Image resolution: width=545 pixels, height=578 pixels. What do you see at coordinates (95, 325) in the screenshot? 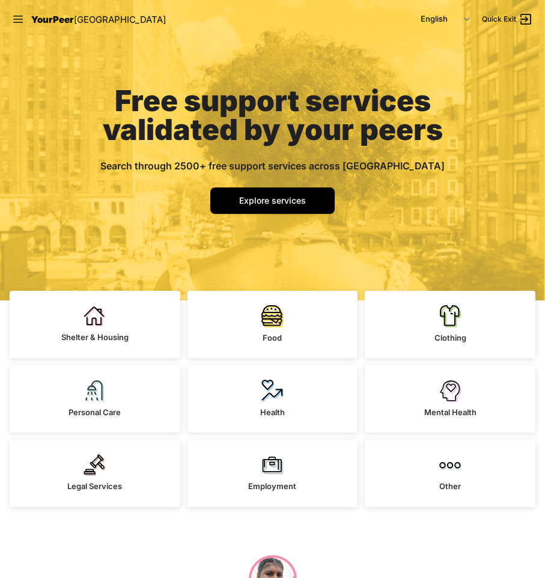
I see `a: Shelter & Housing` at bounding box center [95, 325].